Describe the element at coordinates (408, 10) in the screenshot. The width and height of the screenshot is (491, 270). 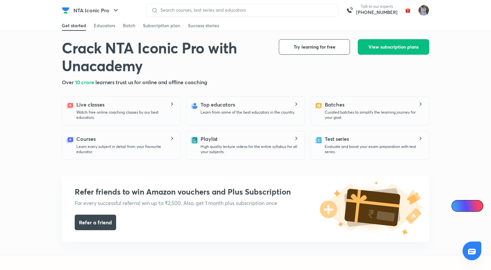
I see `img: avatar` at that location.